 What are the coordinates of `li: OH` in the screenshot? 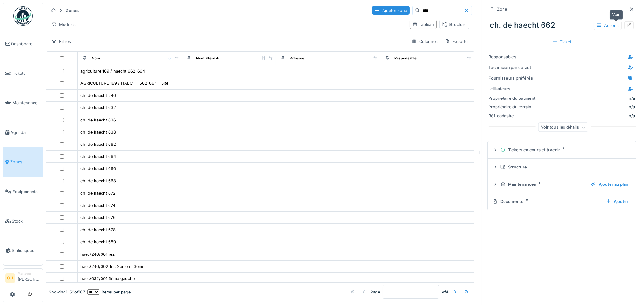 It's located at (10, 278).